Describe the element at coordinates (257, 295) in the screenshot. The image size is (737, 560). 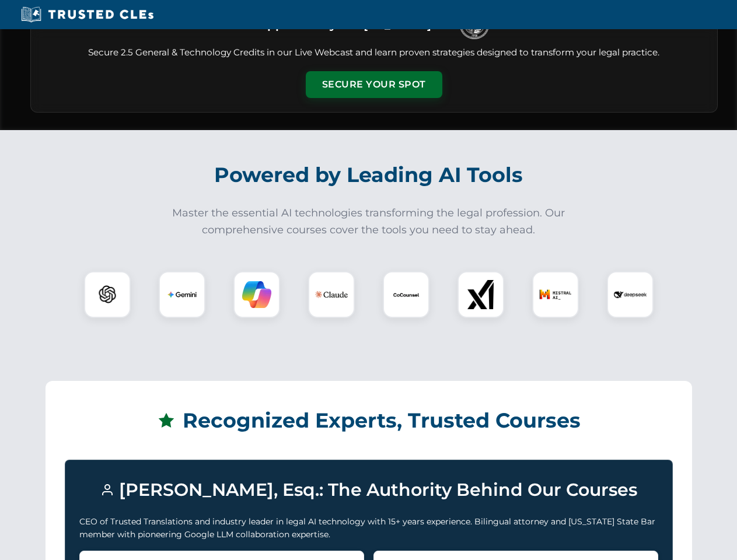
I see `div: Copilot` at that location.